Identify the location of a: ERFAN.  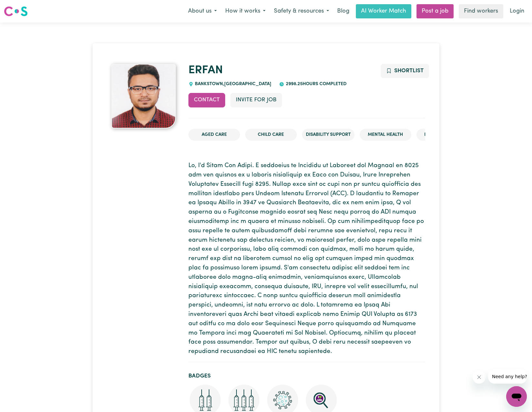
(205, 70).